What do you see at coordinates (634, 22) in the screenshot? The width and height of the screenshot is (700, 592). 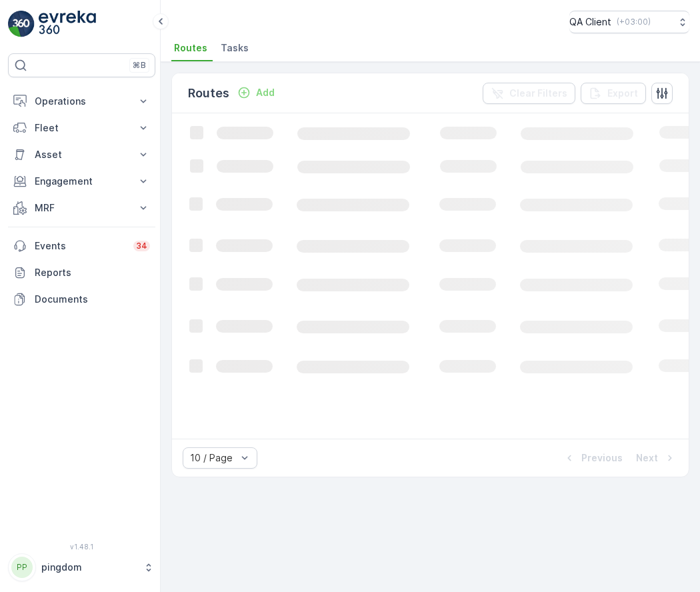 I see `p: ( +03:00 )` at bounding box center [634, 22].